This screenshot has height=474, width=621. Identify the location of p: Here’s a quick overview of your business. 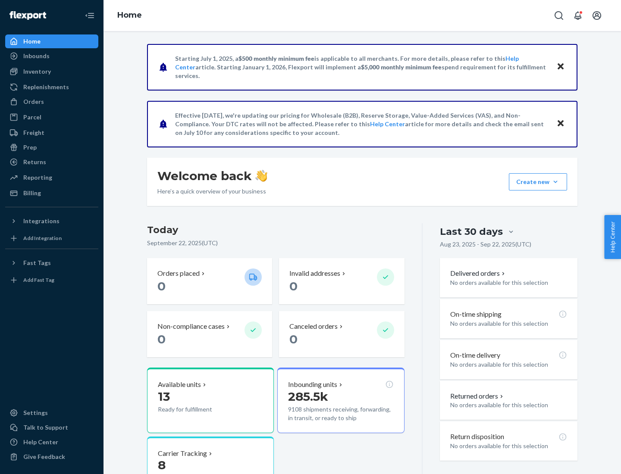
(212, 191).